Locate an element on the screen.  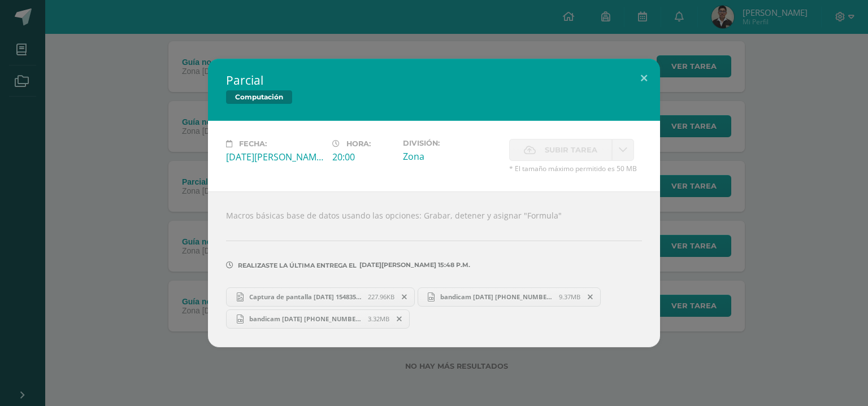
div: Macros básicas base de datos usando las opciones: Grabar, detener y asignar "Formula" is located at coordinates (434, 269).